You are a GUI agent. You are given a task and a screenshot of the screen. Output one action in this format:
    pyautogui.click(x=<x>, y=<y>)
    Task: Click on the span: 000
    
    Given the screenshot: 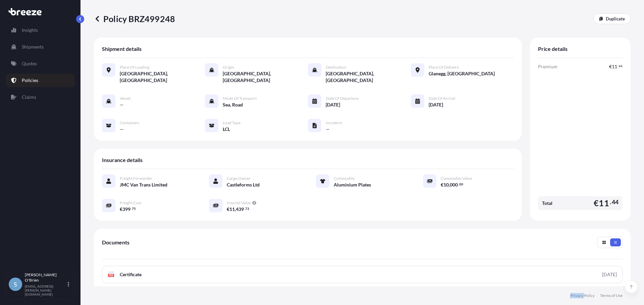 What is the action you would take?
    pyautogui.click(x=453, y=185)
    